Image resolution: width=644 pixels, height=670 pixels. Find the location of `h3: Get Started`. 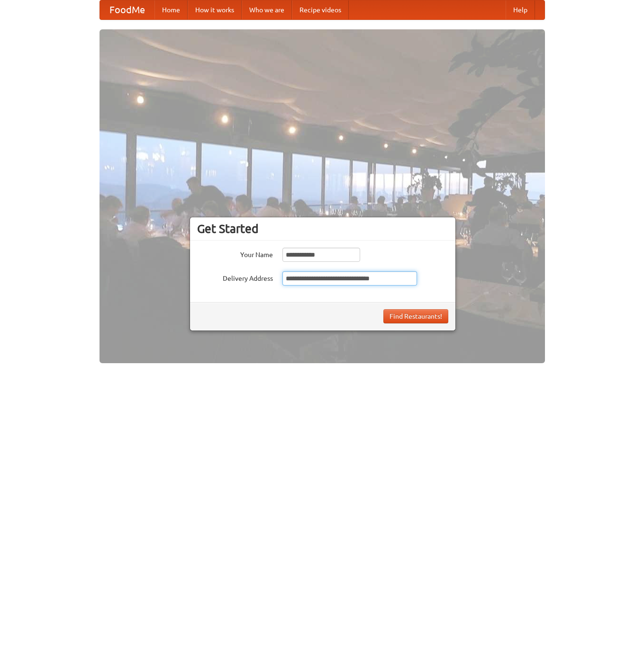

h3: Get Started is located at coordinates (323, 229).